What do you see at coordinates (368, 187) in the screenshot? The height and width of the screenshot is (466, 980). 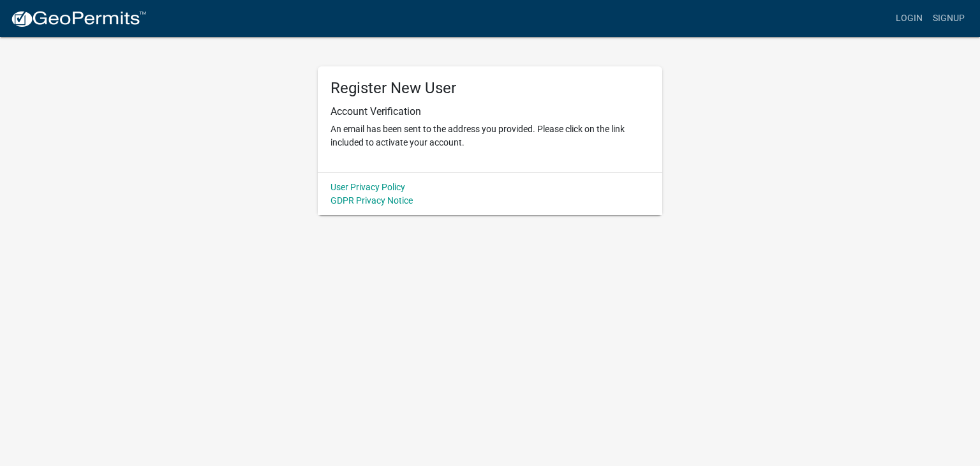 I see `a: User Privacy Policy` at bounding box center [368, 187].